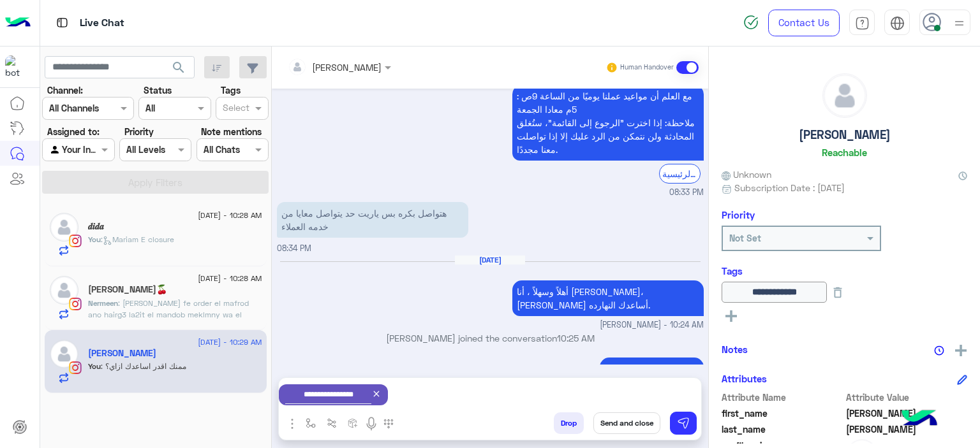 Image resolution: width=980 pixels, height=448 pixels. I want to click on div: الرجوع للقائمة الرئيسية, so click(680, 173).